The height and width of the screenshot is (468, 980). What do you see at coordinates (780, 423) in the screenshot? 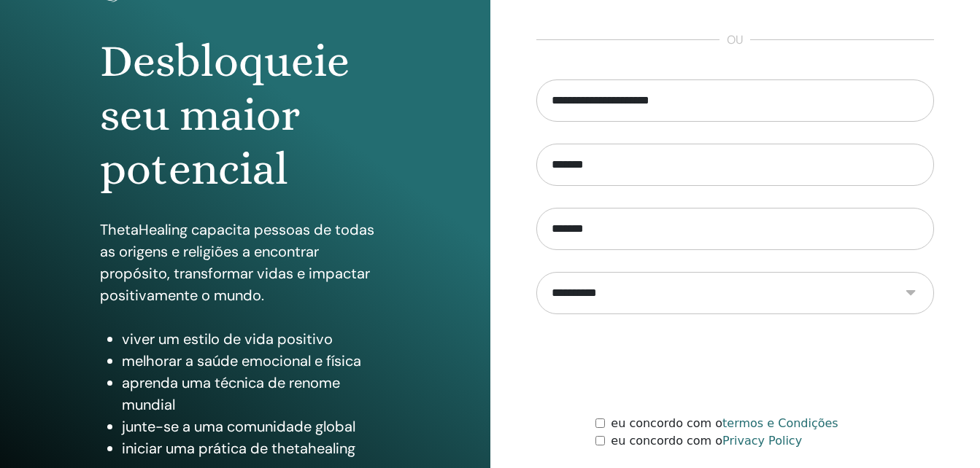
I see `a: termos e Condições` at bounding box center [780, 423].